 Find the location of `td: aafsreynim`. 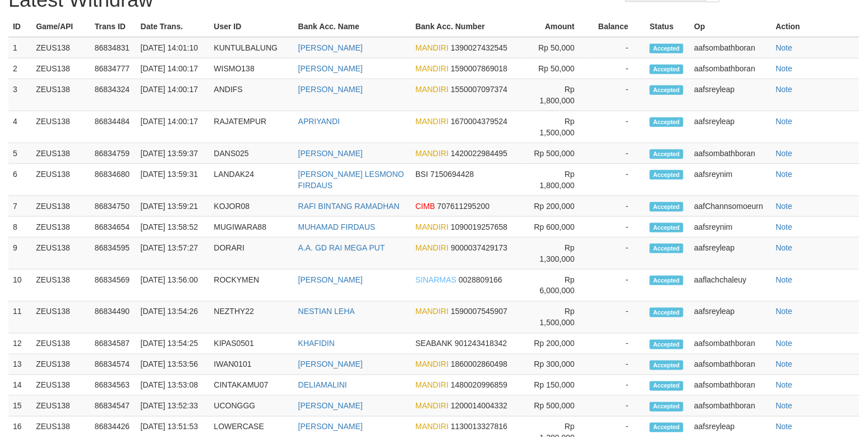

td: aafsreynim is located at coordinates (731, 179).